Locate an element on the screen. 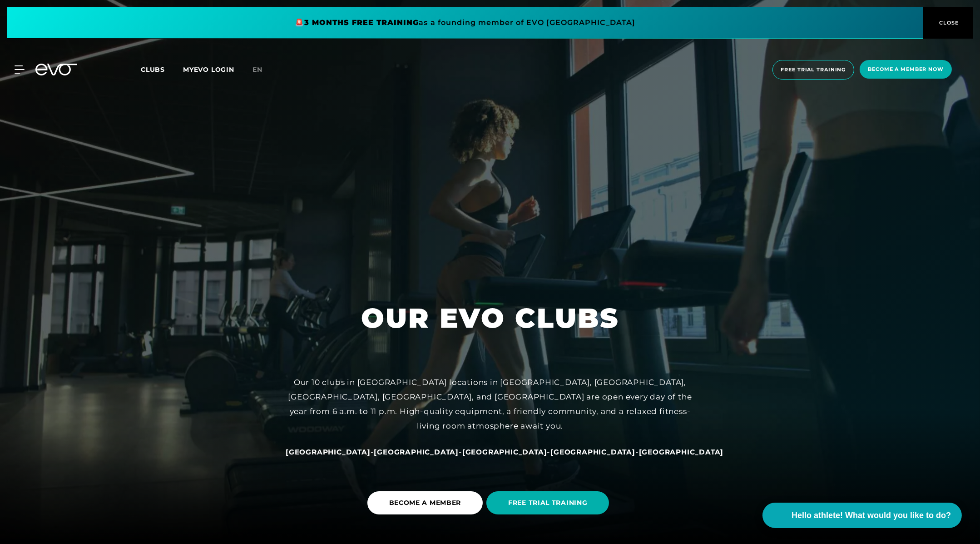 The height and width of the screenshot is (544, 980). a: en is located at coordinates (263, 69).